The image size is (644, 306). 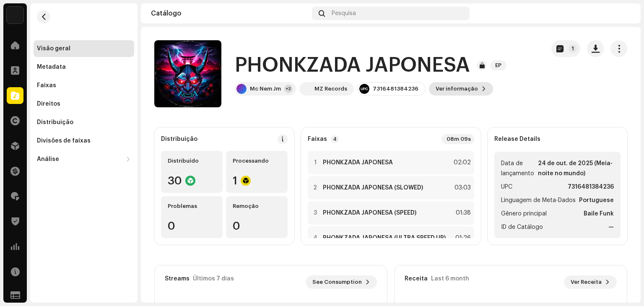 What do you see at coordinates (48, 159) in the screenshot?
I see `div: Análise` at bounding box center [48, 159].